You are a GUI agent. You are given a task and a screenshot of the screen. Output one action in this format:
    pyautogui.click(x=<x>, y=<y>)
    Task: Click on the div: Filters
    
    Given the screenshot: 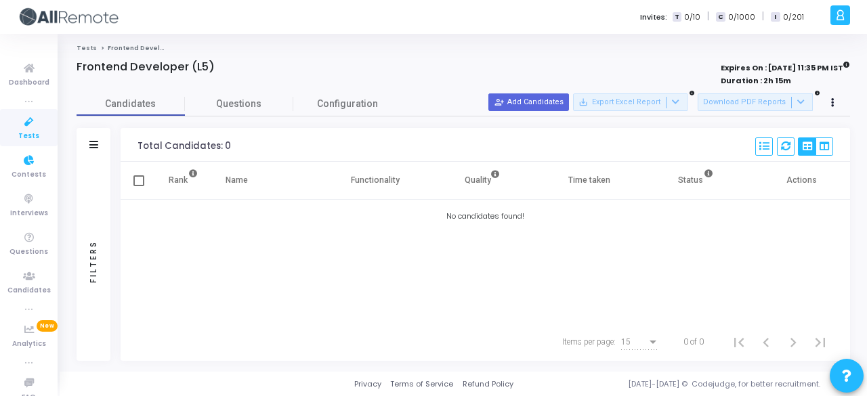 What is the action you would take?
    pyautogui.click(x=93, y=262)
    